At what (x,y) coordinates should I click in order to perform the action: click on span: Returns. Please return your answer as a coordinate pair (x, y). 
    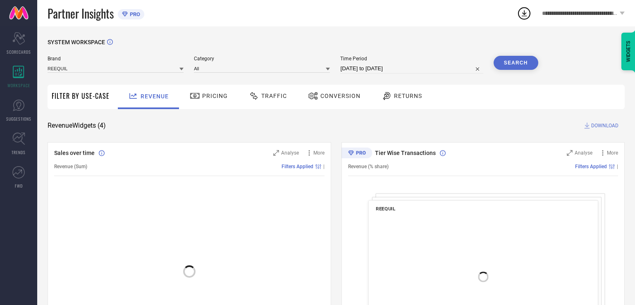
    Looking at the image, I should click on (408, 96).